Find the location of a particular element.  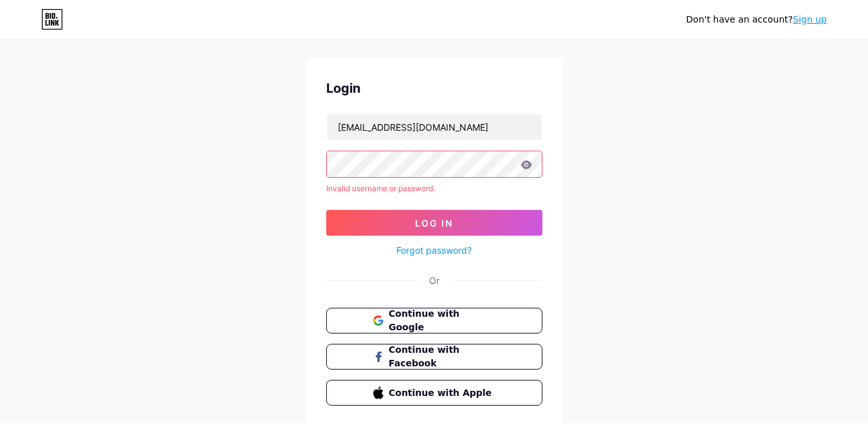

a: Sign up is located at coordinates (809, 20).